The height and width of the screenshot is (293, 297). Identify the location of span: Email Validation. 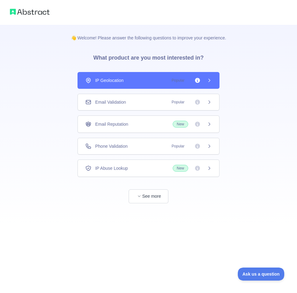
(111, 102).